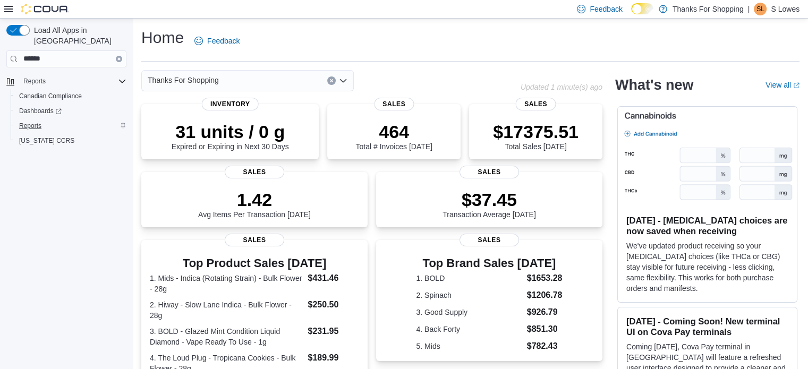  Describe the element at coordinates (226, 310) in the screenshot. I see `dt: 2. Hiway - Slow Lane Indica - Bulk Flower - 28g` at that location.